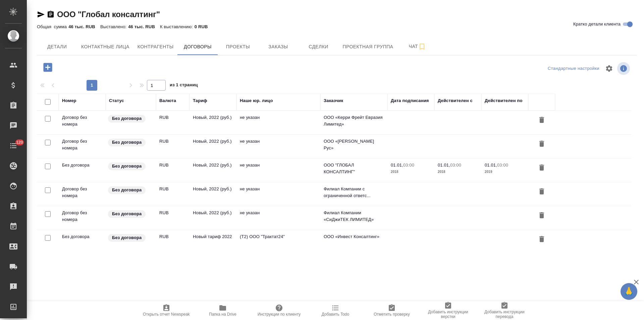 The width and height of the screenshot is (644, 320). I want to click on span: Кратко детали клиента, so click(597, 24).